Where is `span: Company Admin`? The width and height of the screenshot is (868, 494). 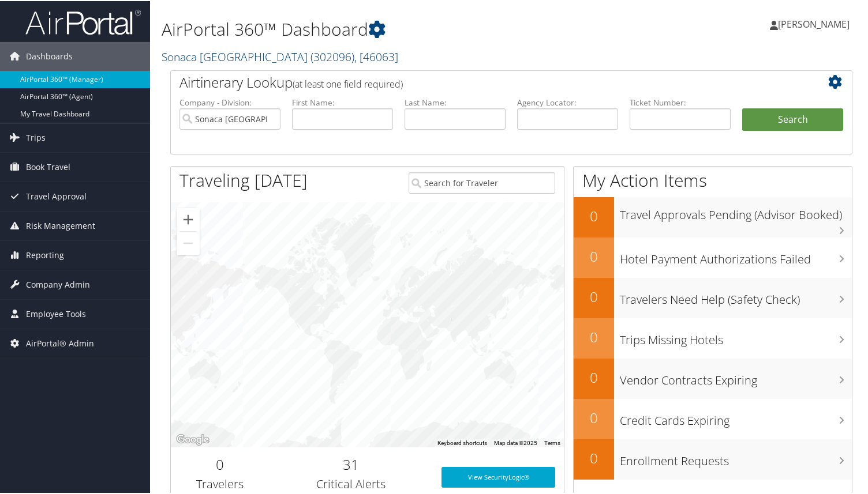 span: Company Admin is located at coordinates (58, 284).